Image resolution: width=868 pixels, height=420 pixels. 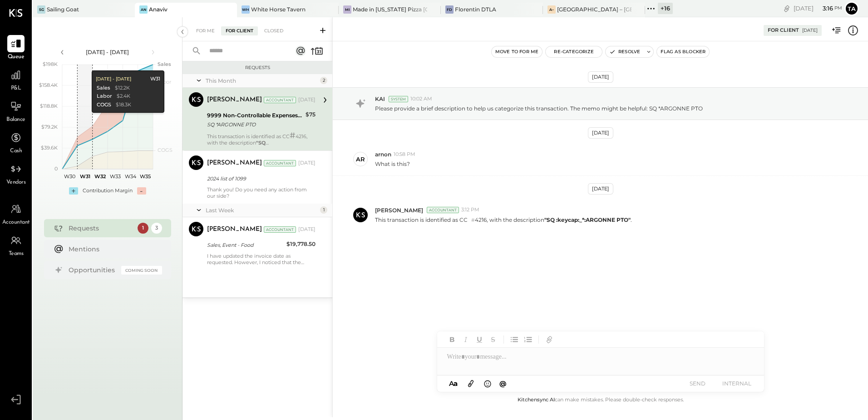 What do you see at coordinates (255, 116) in the screenshot?
I see `div: 9999 Non-Controllable Expenses:Other Income and Expenses:To Be Classified` at bounding box center [255, 116].